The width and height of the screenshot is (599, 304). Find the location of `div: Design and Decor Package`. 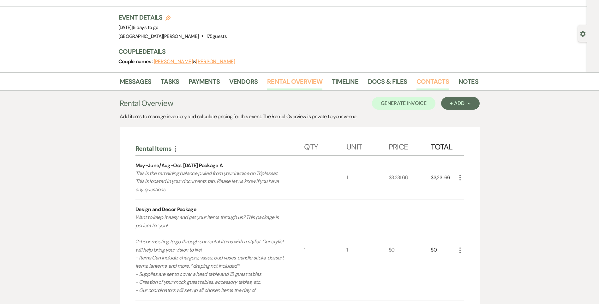

div: Design and Decor Package is located at coordinates (166, 209).